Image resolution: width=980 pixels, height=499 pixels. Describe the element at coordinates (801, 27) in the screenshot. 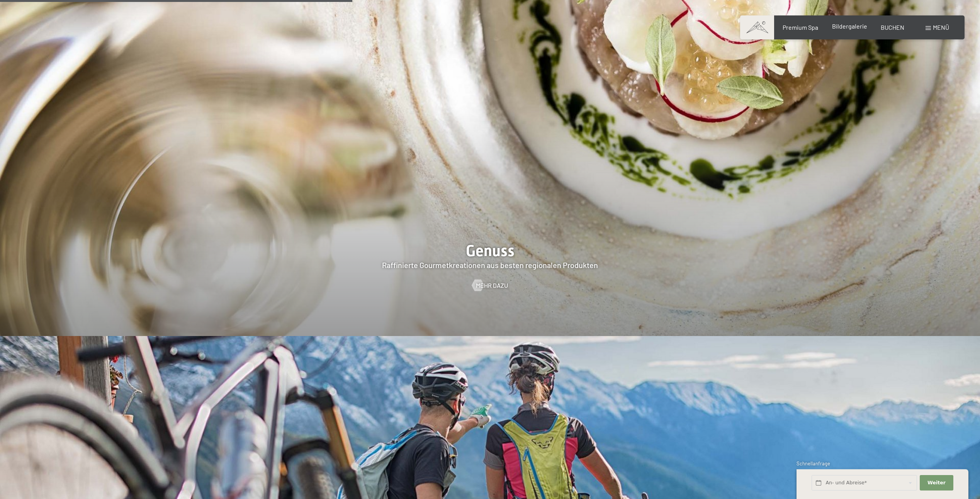

I see `a: Premium Spa` at that location.